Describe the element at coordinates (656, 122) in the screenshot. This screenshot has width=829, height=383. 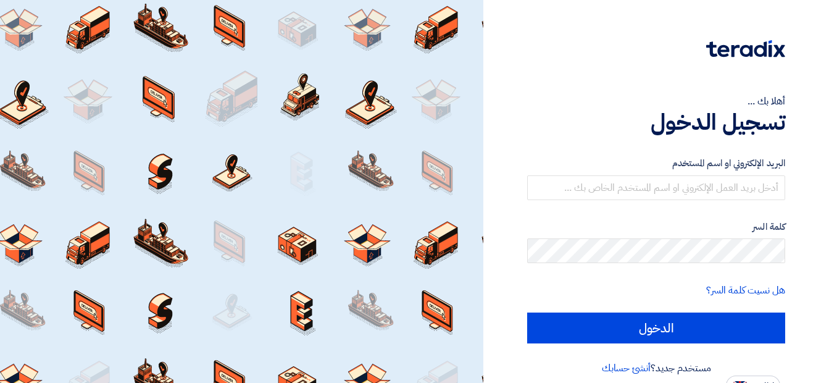
I see `h1: تسجيل الدخول` at that location.